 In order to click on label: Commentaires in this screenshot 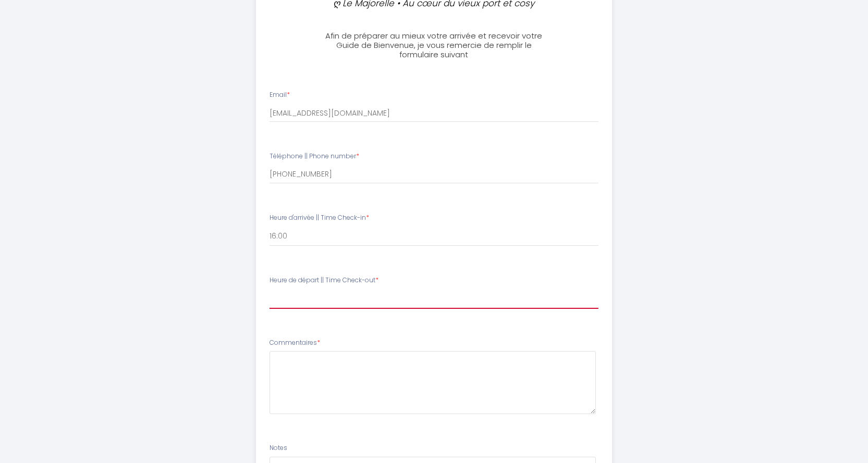, I will do `click(294, 343)`.